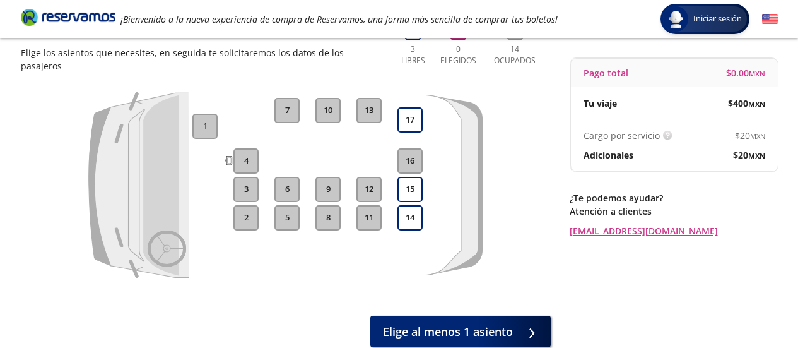 The image size is (798, 348). What do you see at coordinates (410, 120) in the screenshot?
I see `button: 17` at bounding box center [410, 120].